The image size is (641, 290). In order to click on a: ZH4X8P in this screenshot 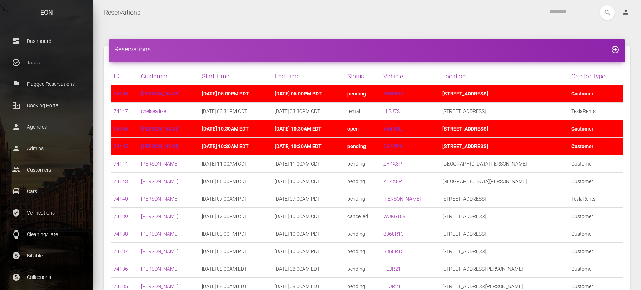, I will do `click(393, 181)`.